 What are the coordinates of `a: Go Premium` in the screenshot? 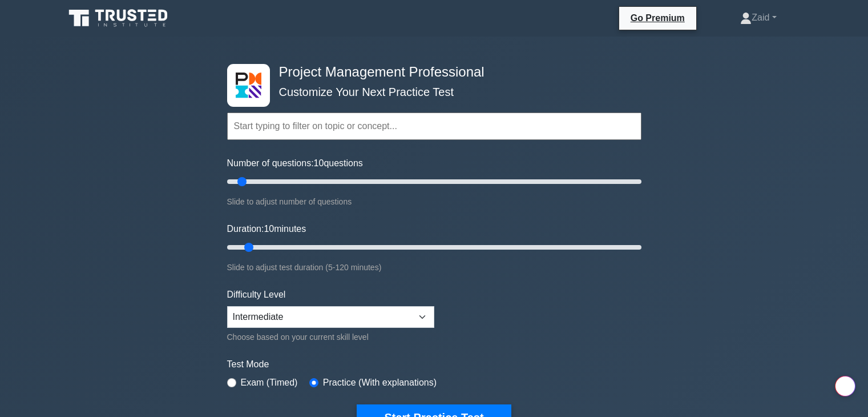 It's located at (657, 17).